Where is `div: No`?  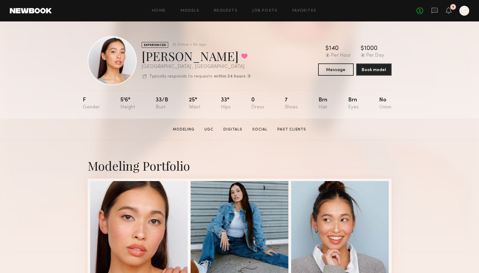 div: No is located at coordinates (385, 103).